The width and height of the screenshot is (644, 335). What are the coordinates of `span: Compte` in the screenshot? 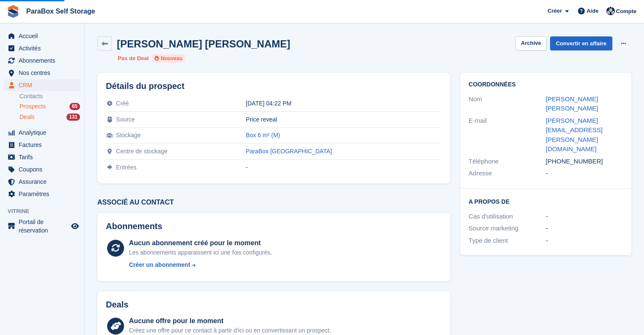 It's located at (626, 12).